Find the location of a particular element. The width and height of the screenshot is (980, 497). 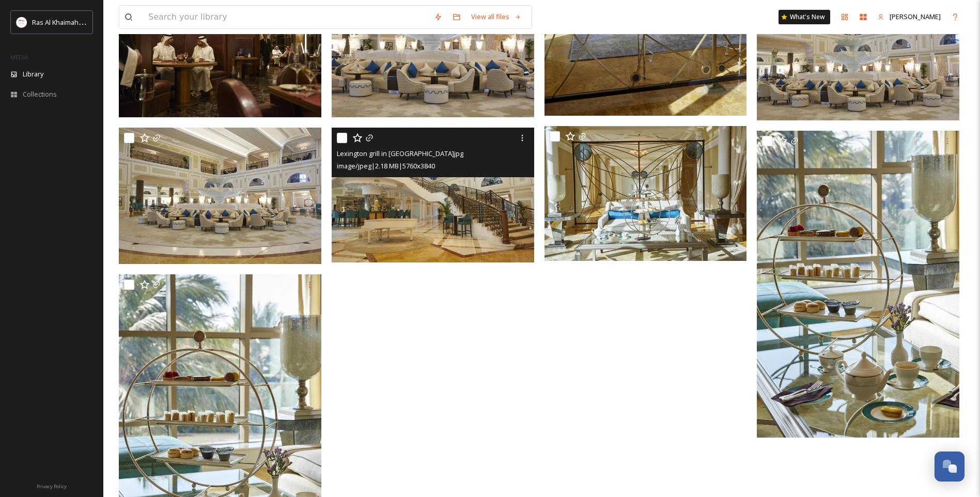

a: Privacy Policy is located at coordinates (51, 486).